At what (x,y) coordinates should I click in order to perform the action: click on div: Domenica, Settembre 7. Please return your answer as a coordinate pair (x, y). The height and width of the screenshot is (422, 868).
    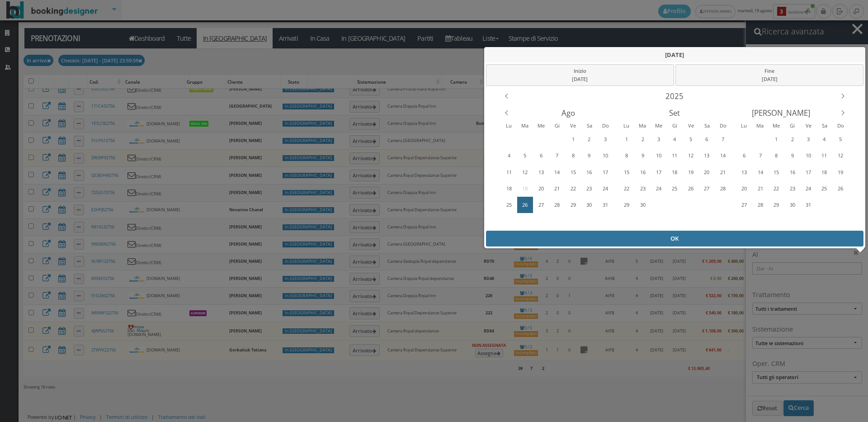
    Looking at the image, I should click on (723, 139).